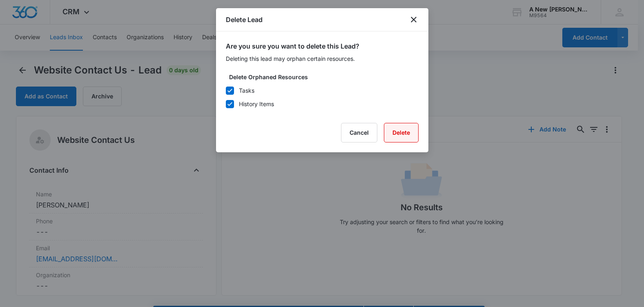  I want to click on label: Delete Orphaned Resources, so click(325, 77).